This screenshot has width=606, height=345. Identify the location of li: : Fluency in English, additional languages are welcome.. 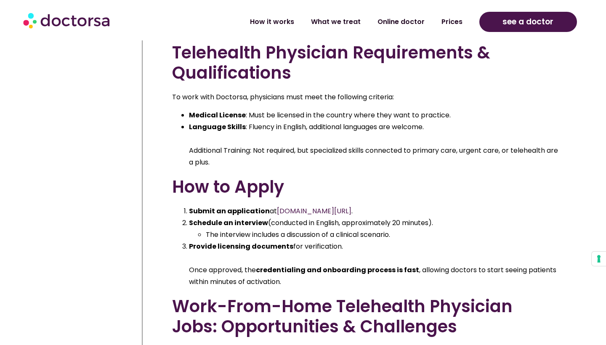
(375, 145).